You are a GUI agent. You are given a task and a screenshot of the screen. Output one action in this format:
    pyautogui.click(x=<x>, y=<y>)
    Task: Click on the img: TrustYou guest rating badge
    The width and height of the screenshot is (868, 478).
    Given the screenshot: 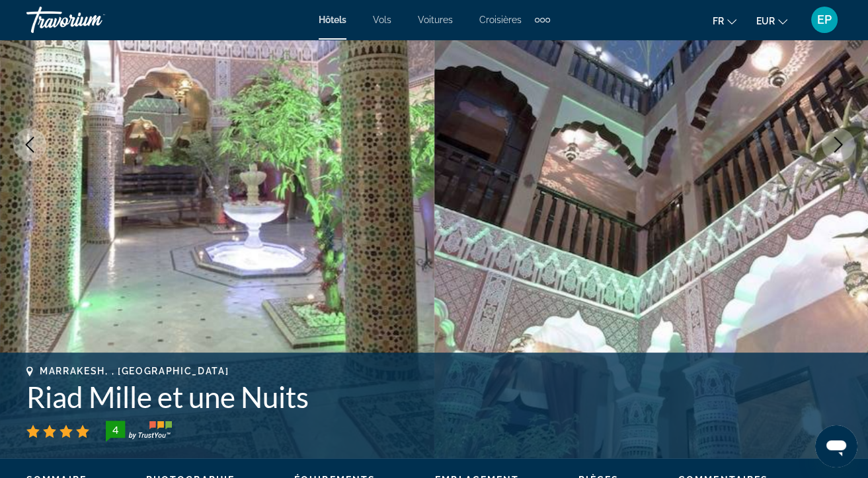 What is the action you would take?
    pyautogui.click(x=138, y=431)
    